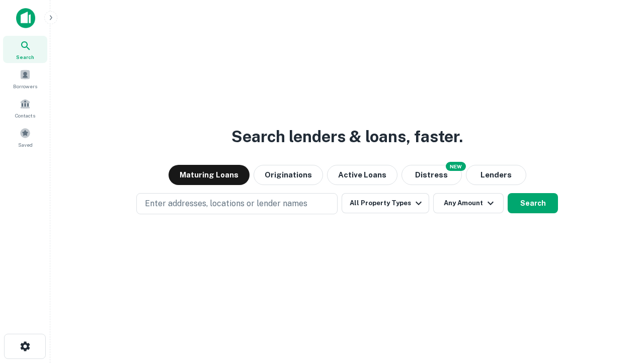  I want to click on span: Borrowers, so click(25, 86).